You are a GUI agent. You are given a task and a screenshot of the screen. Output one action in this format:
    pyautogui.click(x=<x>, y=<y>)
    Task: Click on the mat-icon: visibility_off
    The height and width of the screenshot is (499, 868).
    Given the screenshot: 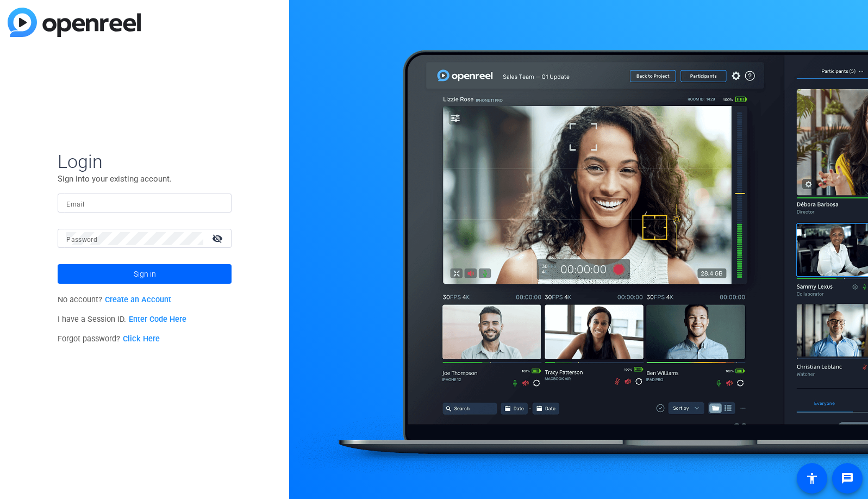 What is the action you would take?
    pyautogui.click(x=219, y=238)
    